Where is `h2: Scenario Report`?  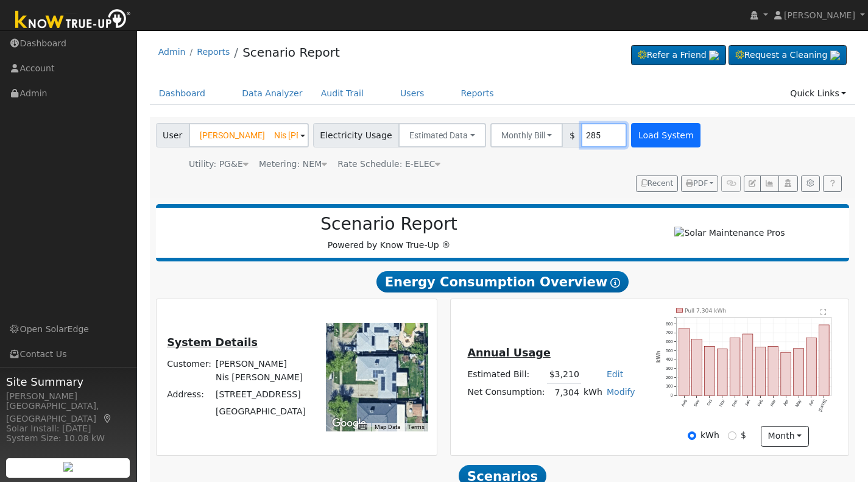
h2: Scenario Report is located at coordinates (388, 224).